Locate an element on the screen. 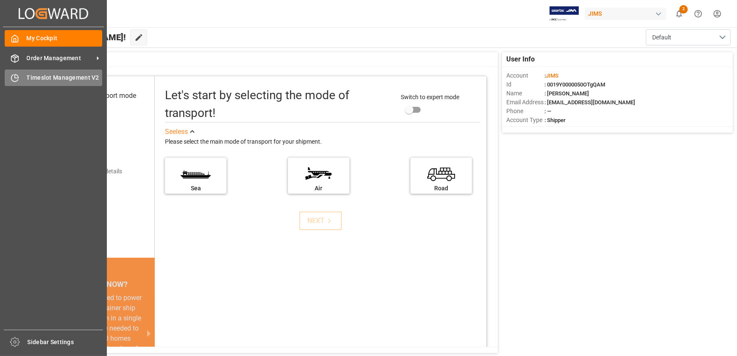 Image resolution: width=737 pixels, height=356 pixels. button: NEXT is located at coordinates (320, 221).